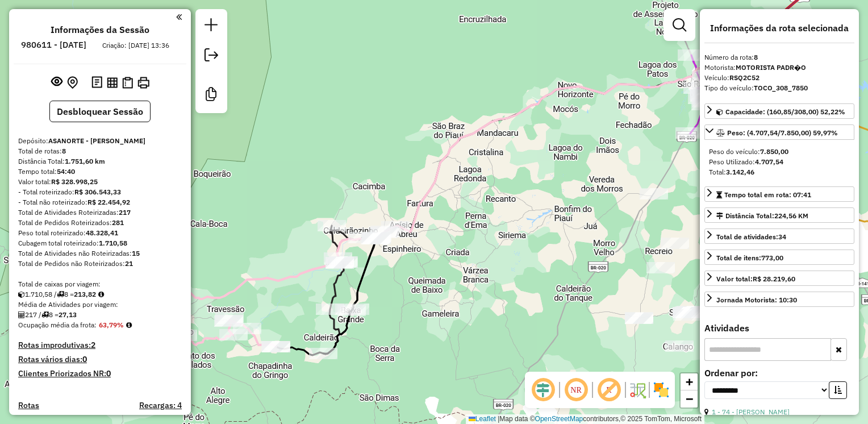  Describe the element at coordinates (117, 222) in the screenshot. I see `strong: 281` at that location.